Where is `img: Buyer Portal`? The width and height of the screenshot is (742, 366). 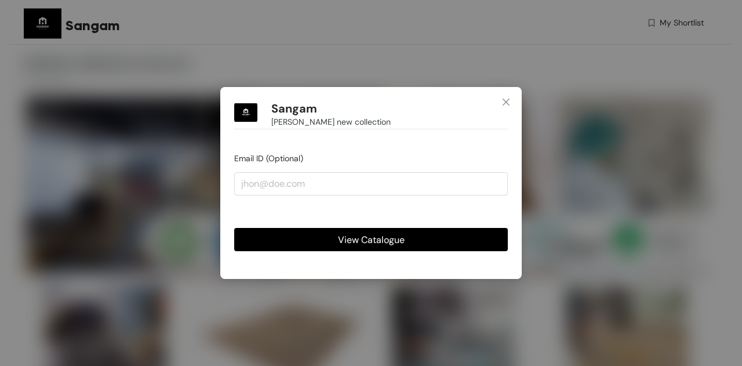 img: Buyer Portal is located at coordinates (246, 112).